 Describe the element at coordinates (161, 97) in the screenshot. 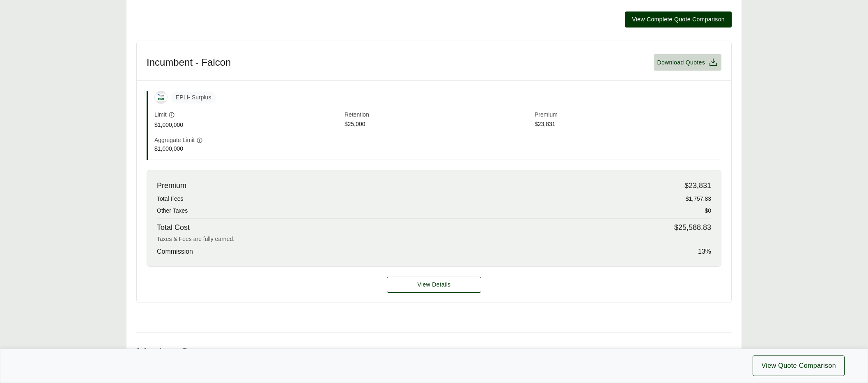

I see `img: Falcon Risk - HDI` at that location.